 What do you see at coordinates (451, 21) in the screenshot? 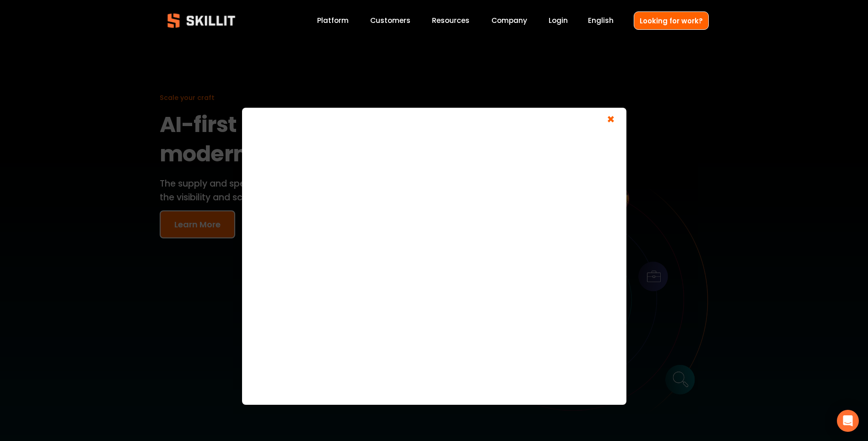
I see `a: folder dropdown` at bounding box center [451, 21].